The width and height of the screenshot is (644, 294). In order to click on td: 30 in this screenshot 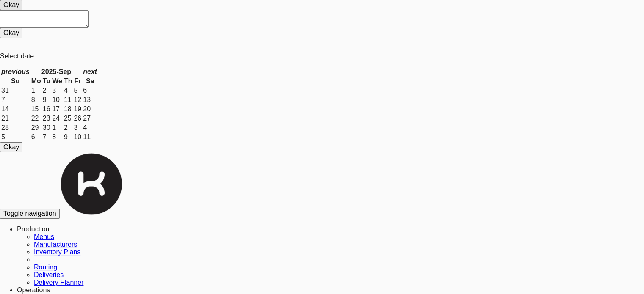, I will do `click(47, 128)`.